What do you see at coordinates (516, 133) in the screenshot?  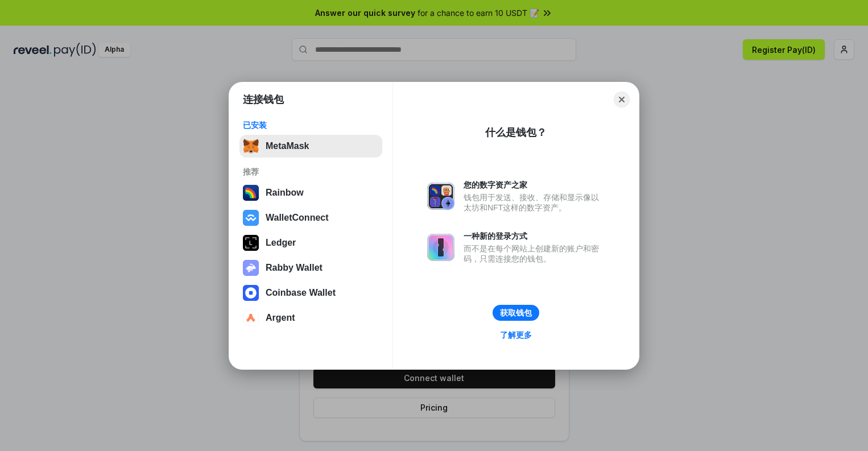 I see `div: 什么是钱包？` at bounding box center [516, 133].